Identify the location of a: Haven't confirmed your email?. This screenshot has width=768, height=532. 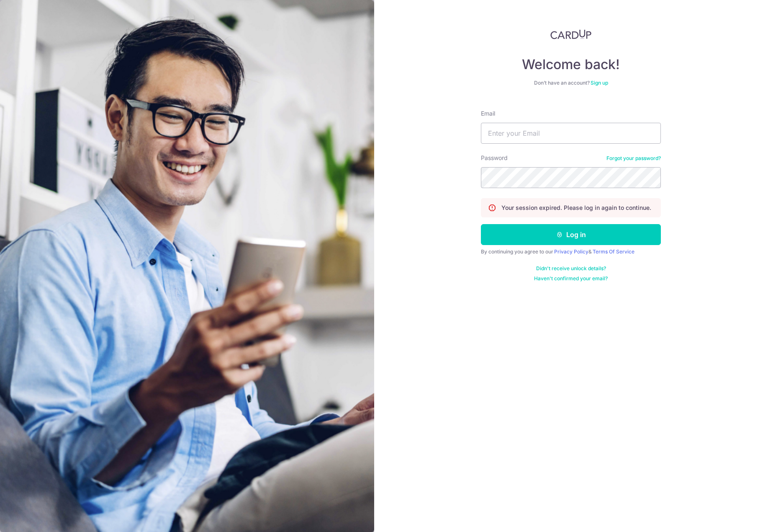
(571, 278).